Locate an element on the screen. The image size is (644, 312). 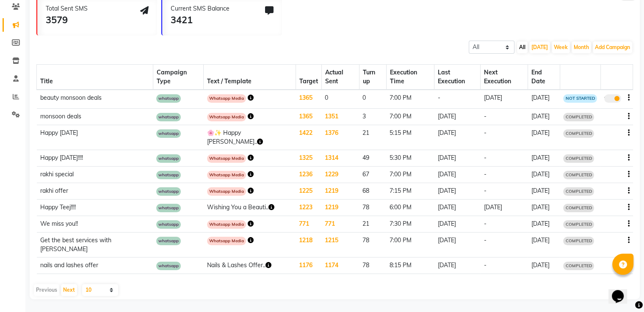
td: 67 is located at coordinates (372, 174).